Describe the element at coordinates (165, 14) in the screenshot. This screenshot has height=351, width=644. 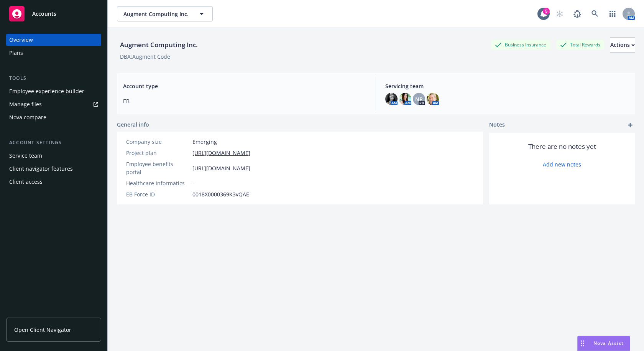
I see `button: Augment Computing Inc.` at that location.